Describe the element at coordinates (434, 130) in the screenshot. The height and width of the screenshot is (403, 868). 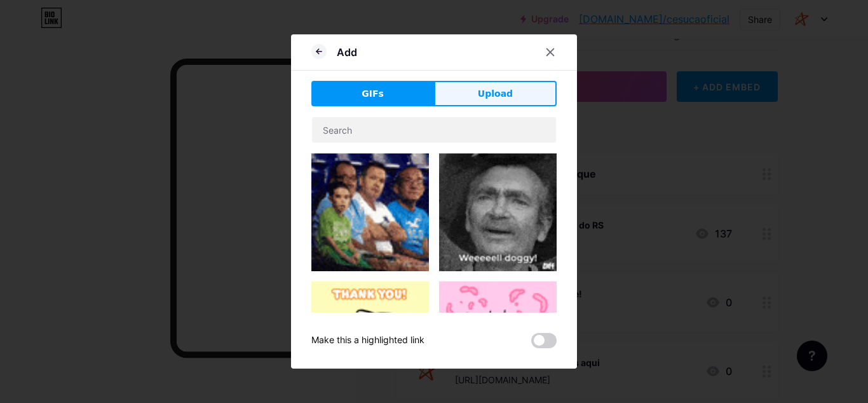
I see `input: Search` at that location.